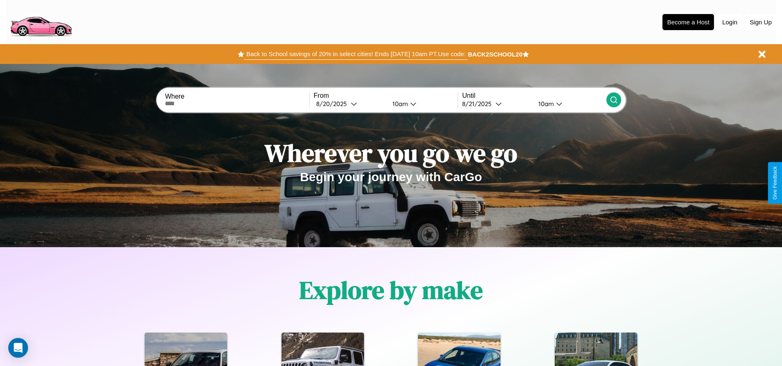 This screenshot has height=366, width=782. What do you see at coordinates (775, 183) in the screenshot?
I see `div: Give Feedback` at bounding box center [775, 183].